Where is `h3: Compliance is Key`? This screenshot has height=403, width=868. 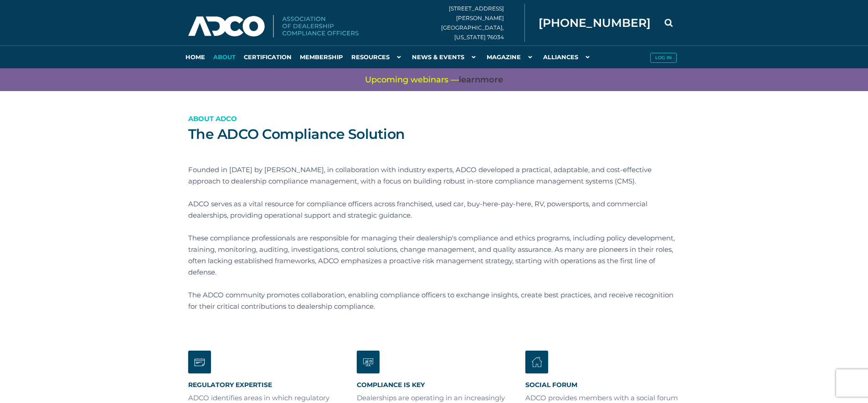
h3: Compliance is Key is located at coordinates (434, 385).